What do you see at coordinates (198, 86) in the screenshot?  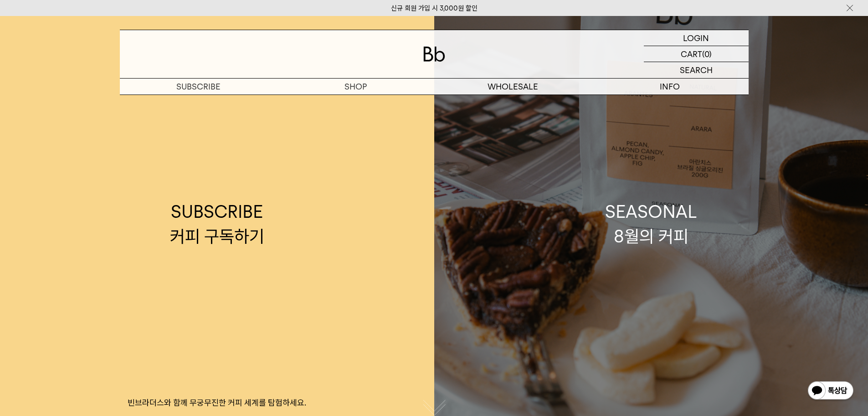 I see `p: SUBSCRIBE` at bounding box center [198, 86].